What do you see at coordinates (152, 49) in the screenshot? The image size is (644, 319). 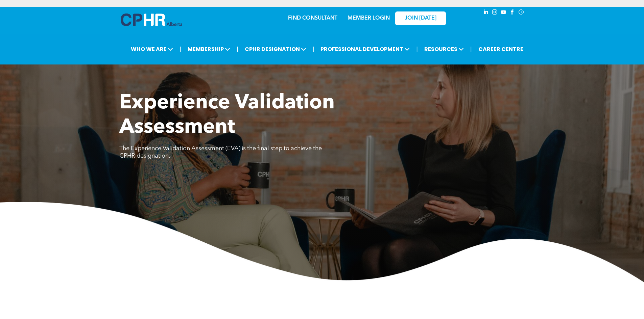 I see `span: WHO WE ARE` at bounding box center [152, 49].